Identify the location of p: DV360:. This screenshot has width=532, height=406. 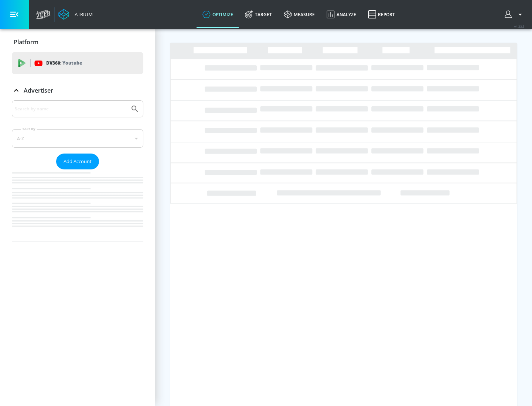
(64, 63).